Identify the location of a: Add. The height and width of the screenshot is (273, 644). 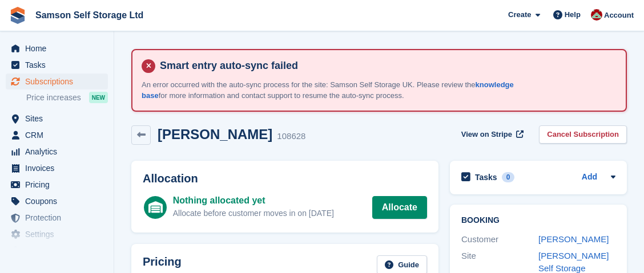
(589, 178).